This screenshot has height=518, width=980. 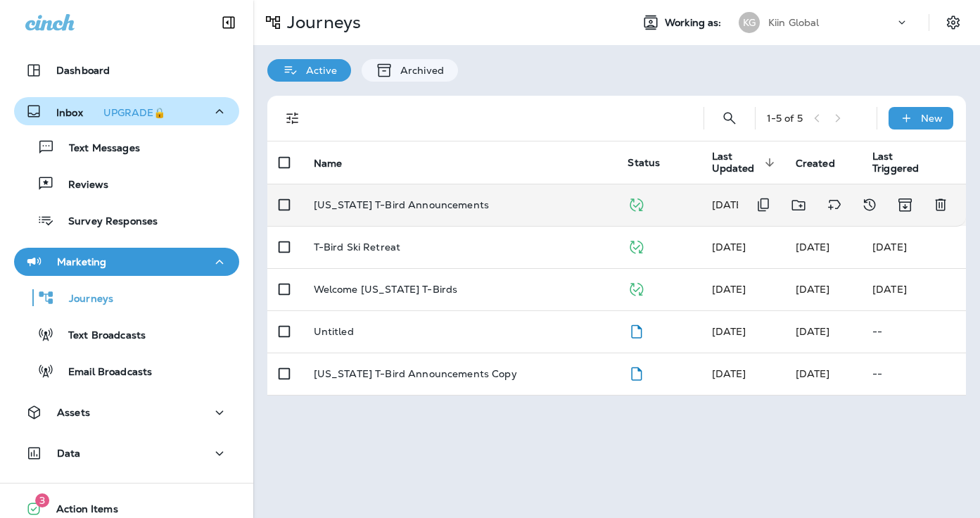 What do you see at coordinates (106, 222) in the screenshot?
I see `p: Survey Responses` at bounding box center [106, 222].